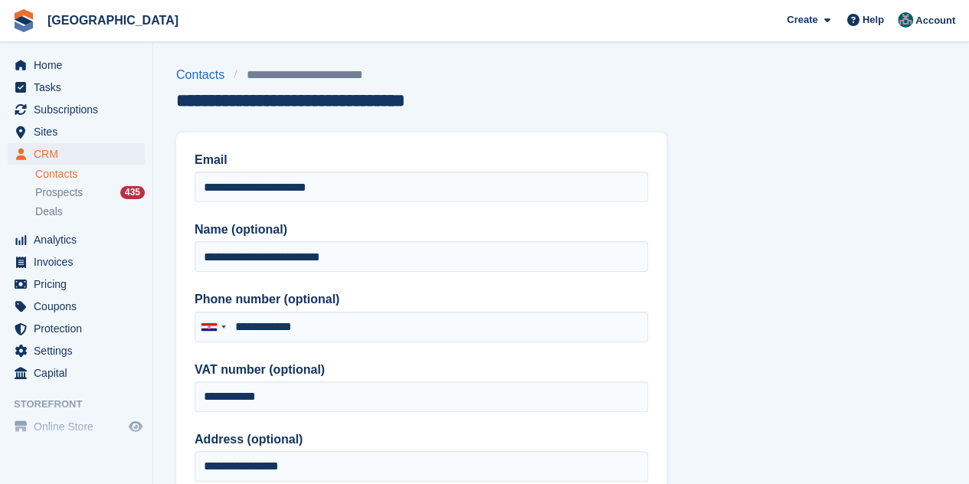  I want to click on span: Pricing, so click(80, 284).